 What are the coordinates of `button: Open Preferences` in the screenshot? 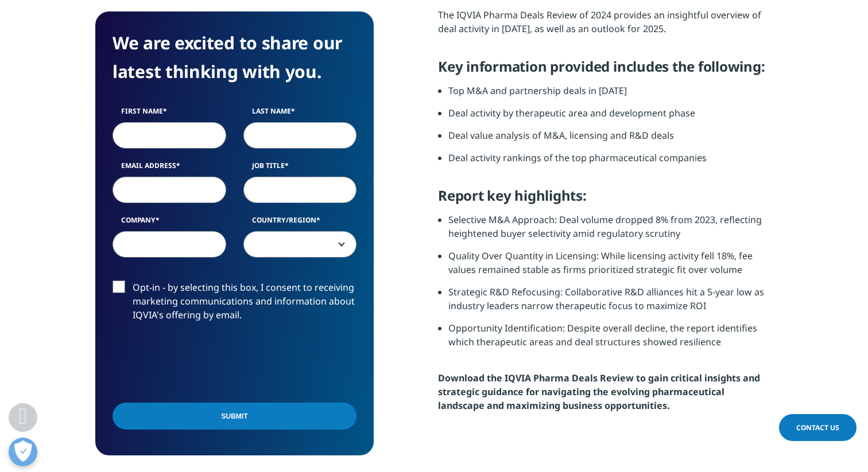 It's located at (23, 452).